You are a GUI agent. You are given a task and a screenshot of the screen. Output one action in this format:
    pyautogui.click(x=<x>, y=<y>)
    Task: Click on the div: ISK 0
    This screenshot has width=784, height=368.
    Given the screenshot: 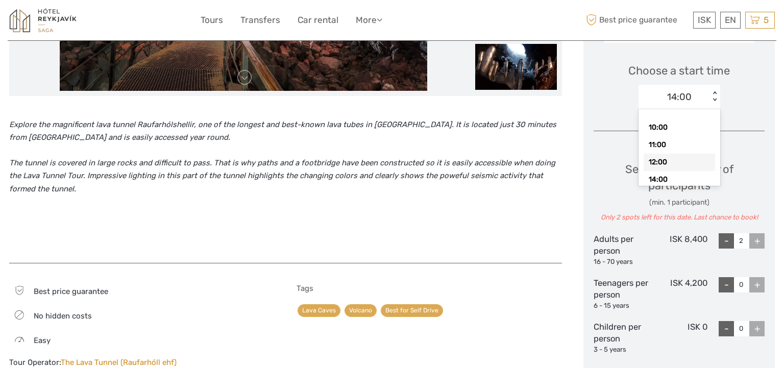 What is the action you would take?
    pyautogui.click(x=679, y=338)
    